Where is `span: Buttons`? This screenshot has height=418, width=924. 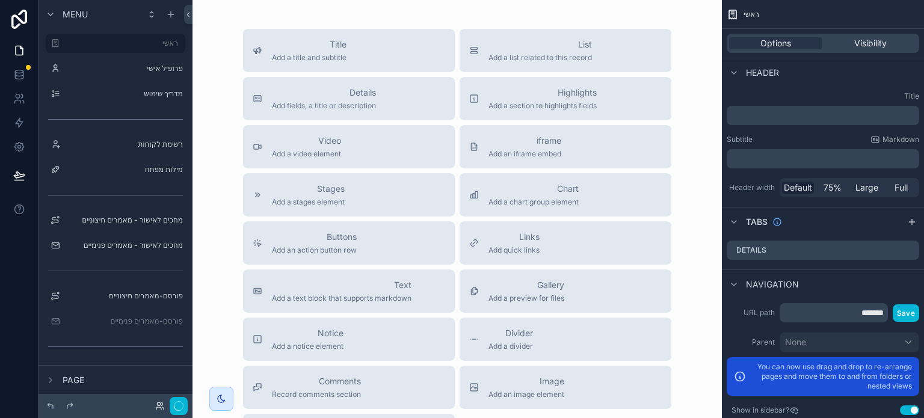 span: Buttons is located at coordinates (314, 237).